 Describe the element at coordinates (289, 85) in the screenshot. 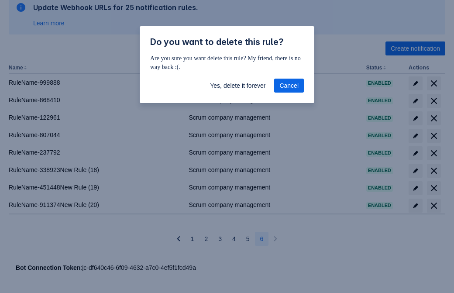

I see `button: Cancel` at that location.